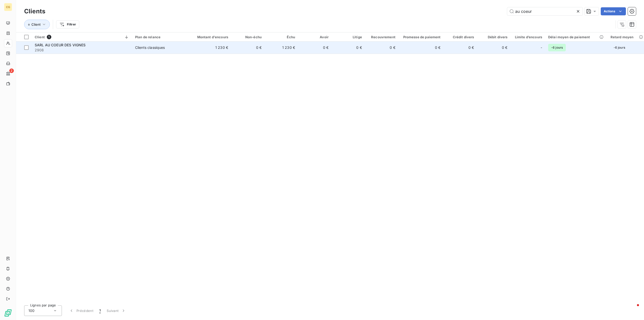 This screenshot has width=644, height=320. What do you see at coordinates (528, 37) in the screenshot?
I see `div: Limite d’encours` at bounding box center [528, 37].